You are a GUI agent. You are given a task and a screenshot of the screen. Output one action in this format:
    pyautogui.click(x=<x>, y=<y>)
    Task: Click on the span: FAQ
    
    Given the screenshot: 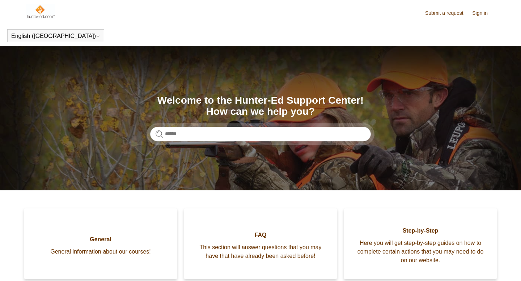 What is the action you would take?
    pyautogui.click(x=261, y=236)
    